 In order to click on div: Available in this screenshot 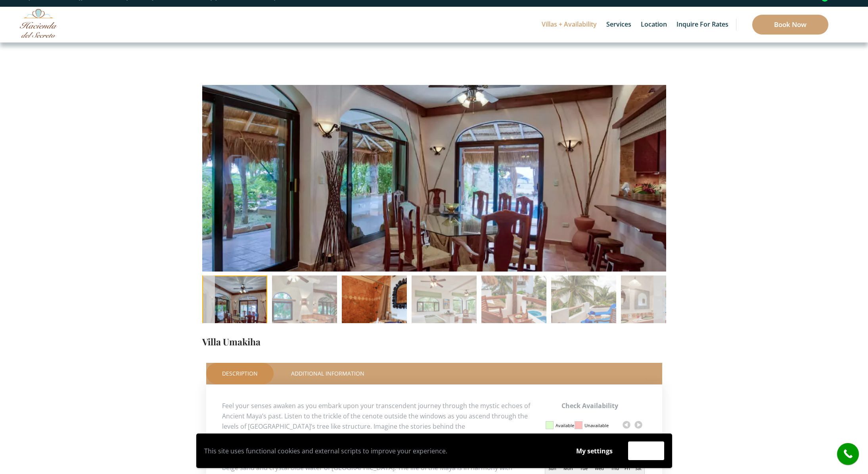, I will do `click(565, 425)`.